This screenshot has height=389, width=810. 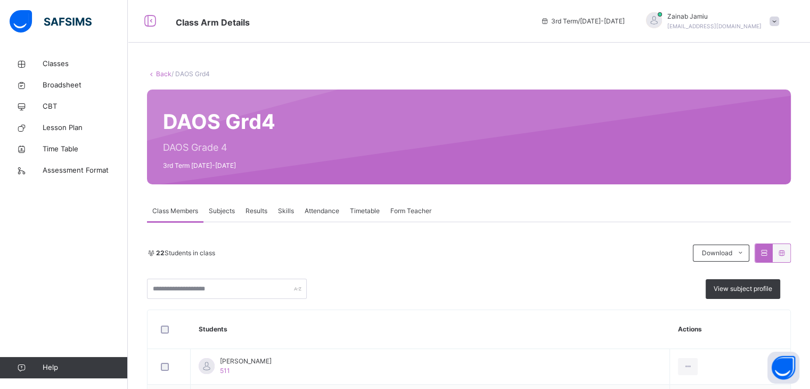 What do you see at coordinates (85, 367) in the screenshot?
I see `span: Help` at bounding box center [85, 367].